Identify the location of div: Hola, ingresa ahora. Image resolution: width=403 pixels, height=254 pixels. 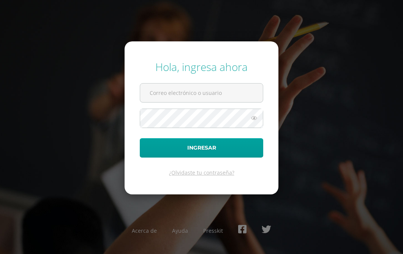
(201, 67).